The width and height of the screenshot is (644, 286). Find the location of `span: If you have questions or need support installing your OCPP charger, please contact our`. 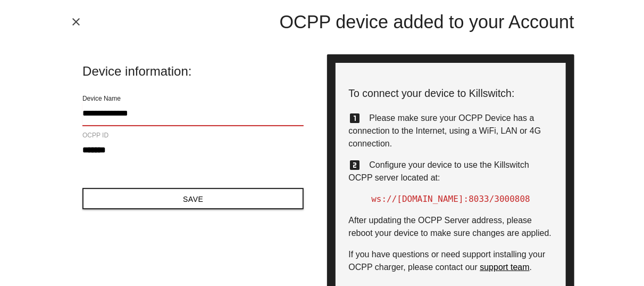

span: If you have questions or need support installing your OCPP charger, please contact our is located at coordinates (446, 261).